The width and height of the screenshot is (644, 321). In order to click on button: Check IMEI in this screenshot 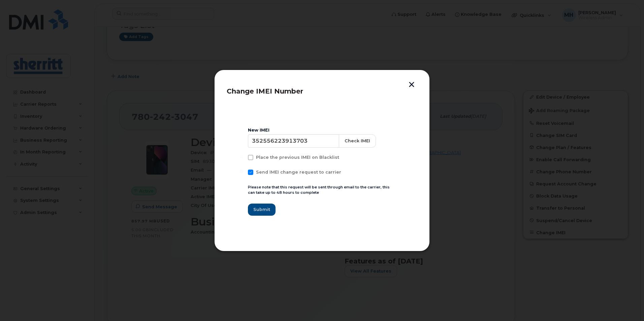, I will do `click(357, 141)`.